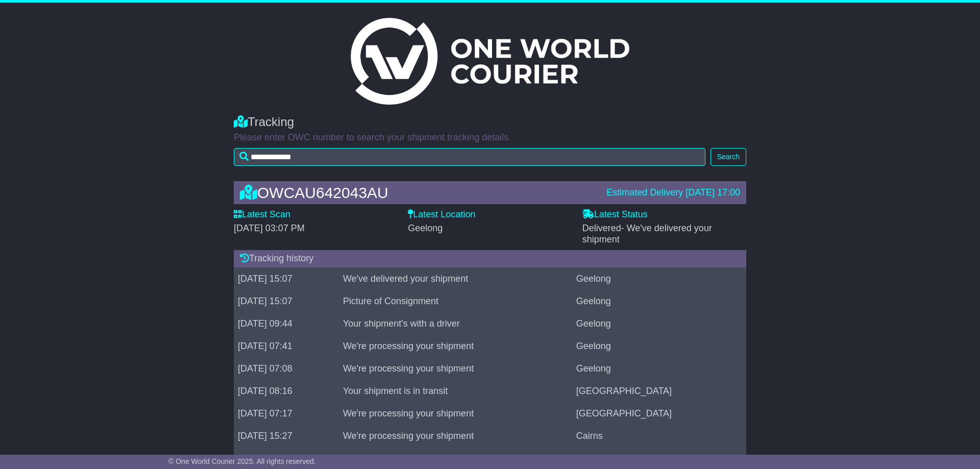 The image size is (980, 469). I want to click on span: Geelong, so click(425, 228).